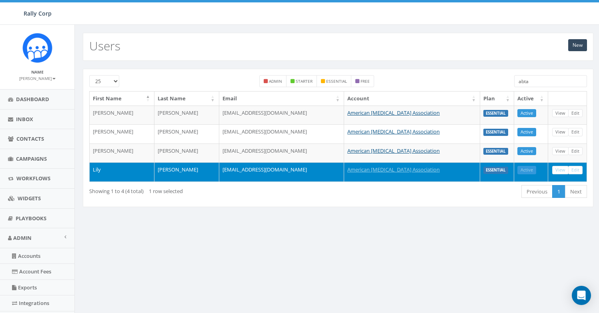  Describe the element at coordinates (578, 45) in the screenshot. I see `a: New` at that location.